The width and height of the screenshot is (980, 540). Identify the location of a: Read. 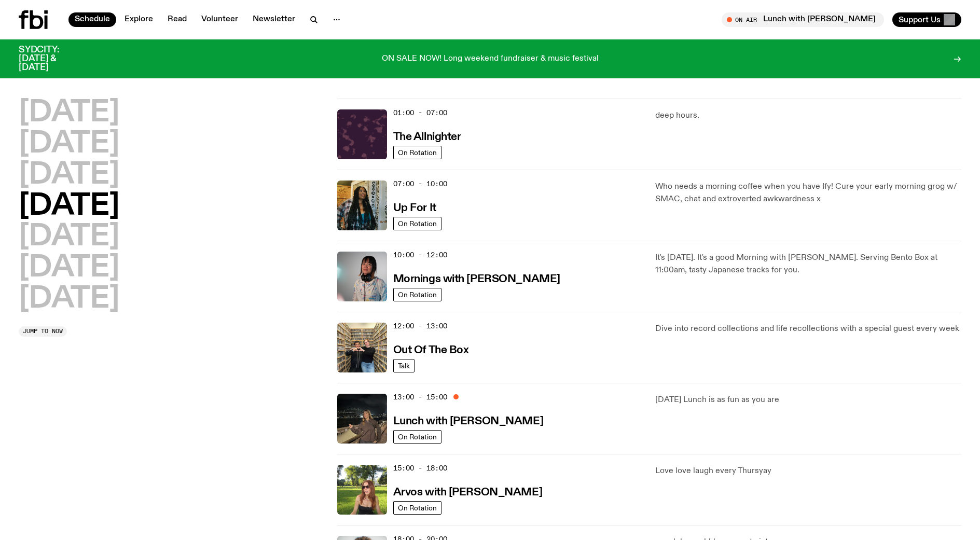
(177, 19).